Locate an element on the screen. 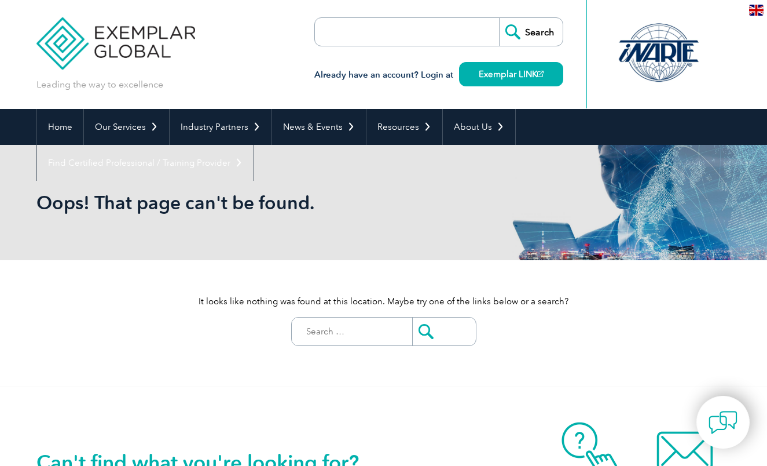 The image size is (767, 466). a: Find Certified Professional / Training Provider is located at coordinates (145, 163).